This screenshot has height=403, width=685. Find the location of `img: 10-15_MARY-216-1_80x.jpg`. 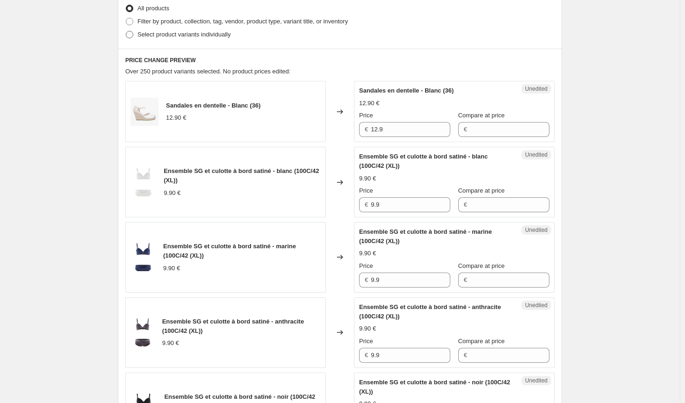

img: 10-15_MARY-216-1_80x.jpg is located at coordinates (144, 112).